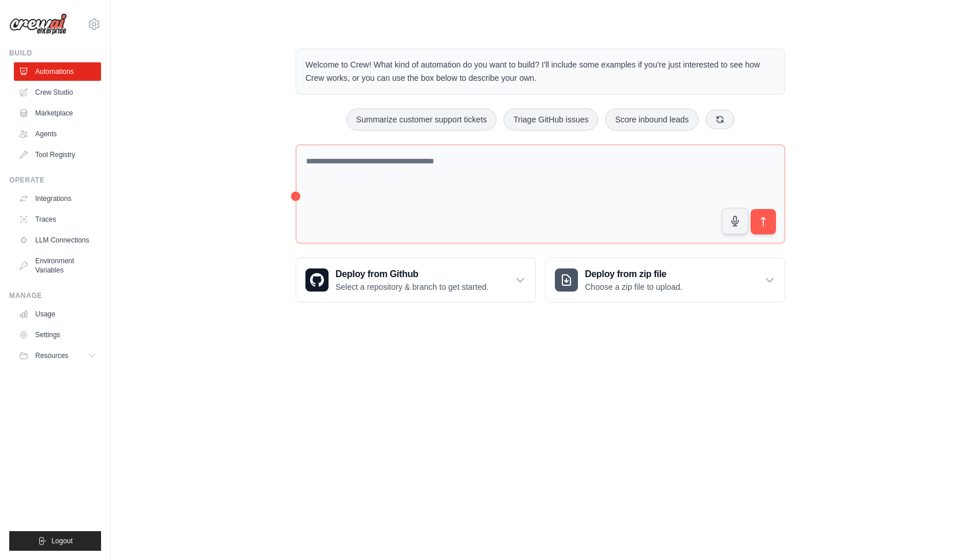 The height and width of the screenshot is (560, 970). What do you see at coordinates (57, 314) in the screenshot?
I see `a: Usage` at bounding box center [57, 314].